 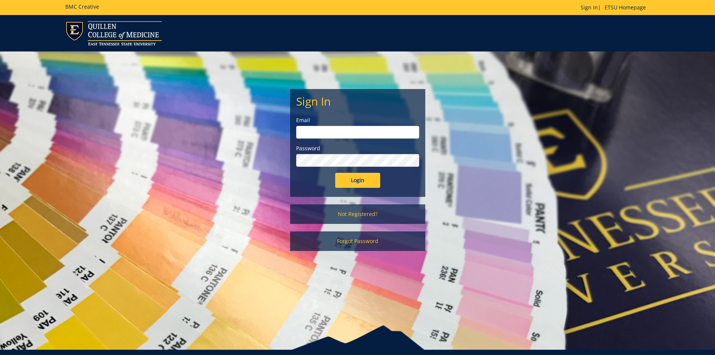 What do you see at coordinates (358, 180) in the screenshot?
I see `input: Login` at bounding box center [358, 180].